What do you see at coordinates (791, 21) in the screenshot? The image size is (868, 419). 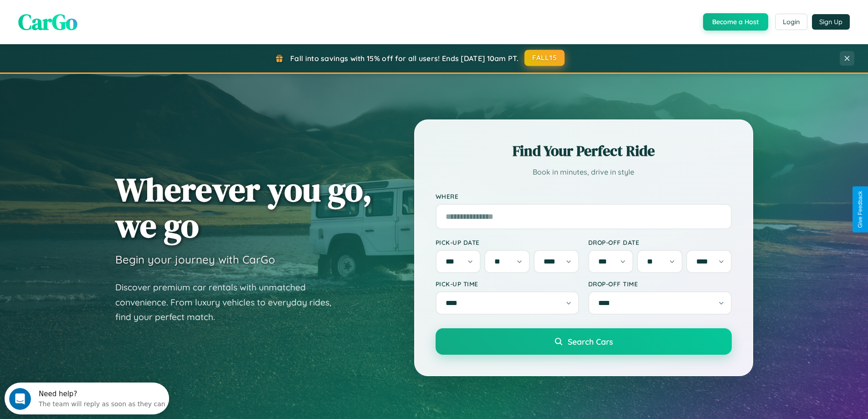 I see `button: Login` at bounding box center [791, 21].